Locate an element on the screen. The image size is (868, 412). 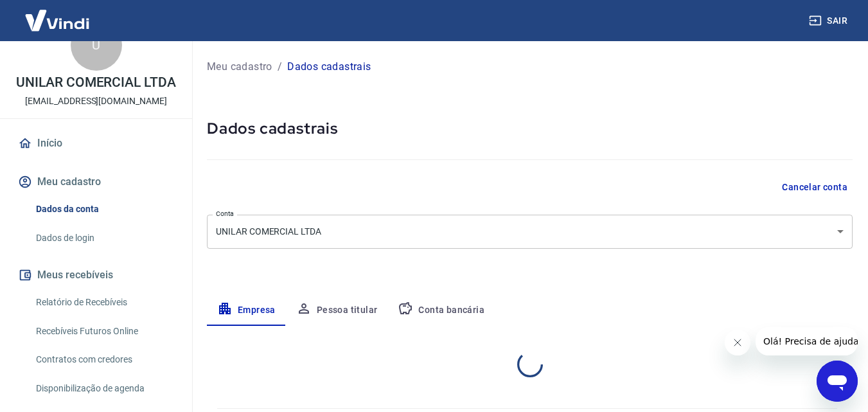
button: Cancelar conta is located at coordinates (815, 187).